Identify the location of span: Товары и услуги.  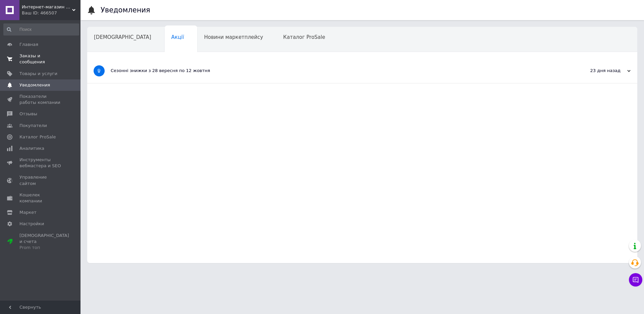
(38, 74).